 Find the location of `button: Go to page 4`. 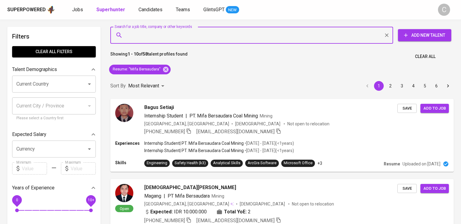

button: Go to page 4 is located at coordinates (414, 86).